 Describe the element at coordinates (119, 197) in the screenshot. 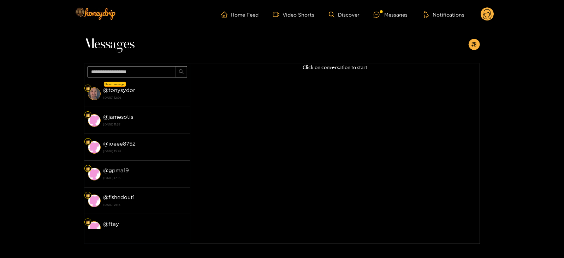

I see `strong: @ fishedout1` at that location.